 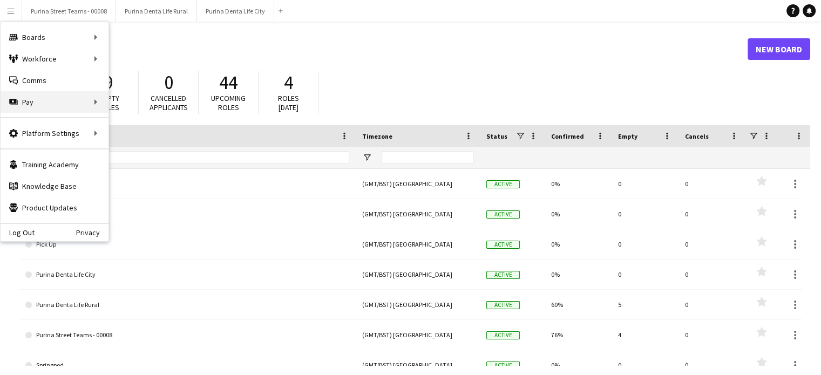 I want to click on div: 60%, so click(x=578, y=304).